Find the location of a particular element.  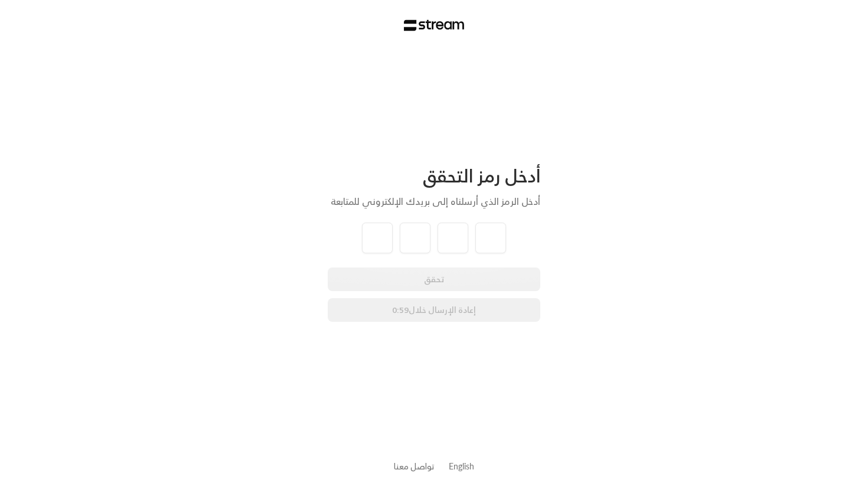

img: Stream Logo is located at coordinates (434, 25).